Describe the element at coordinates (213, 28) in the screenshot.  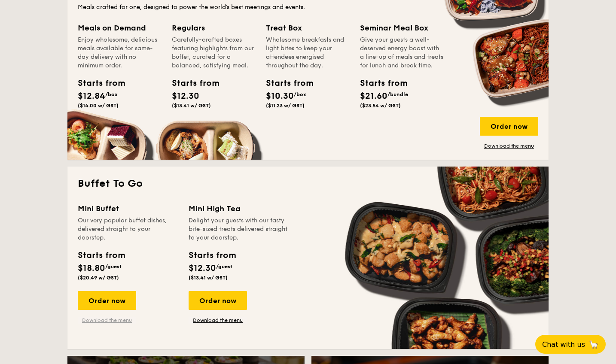
I see `div: Regulars` at that location.